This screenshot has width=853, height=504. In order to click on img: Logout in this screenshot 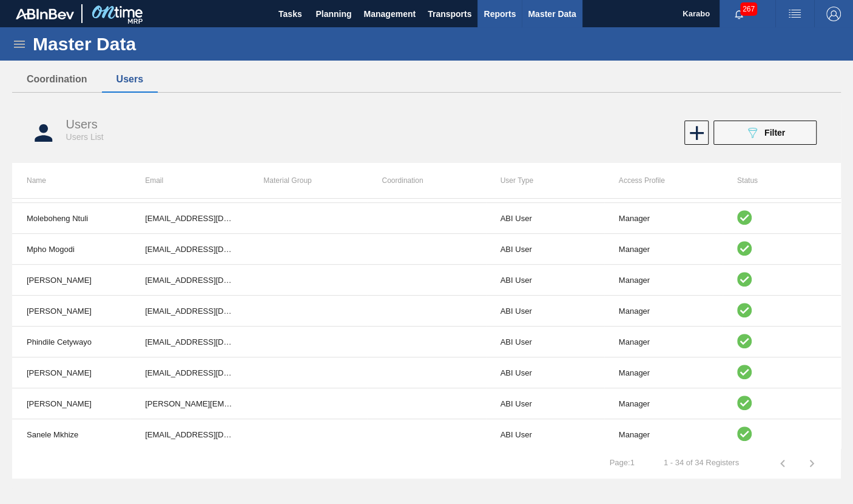, I will do `click(834, 14)`.